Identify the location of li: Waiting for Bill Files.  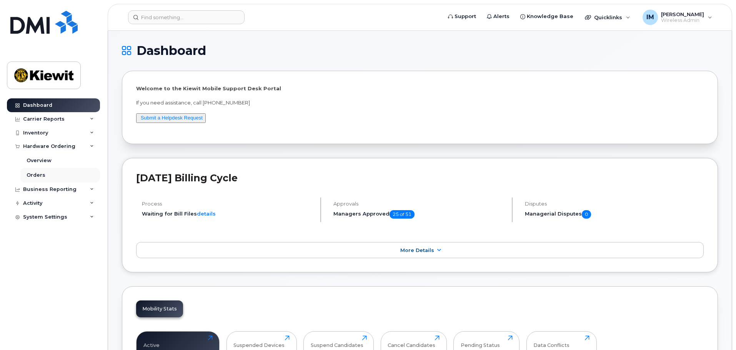
(228, 214).